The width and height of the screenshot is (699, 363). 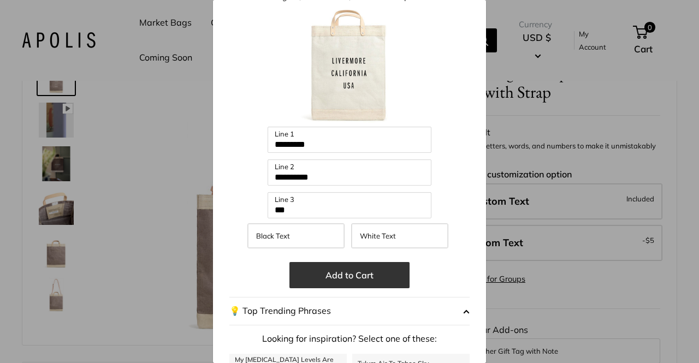 What do you see at coordinates (349, 67) in the screenshot?
I see `img: customizer-prod` at bounding box center [349, 67].